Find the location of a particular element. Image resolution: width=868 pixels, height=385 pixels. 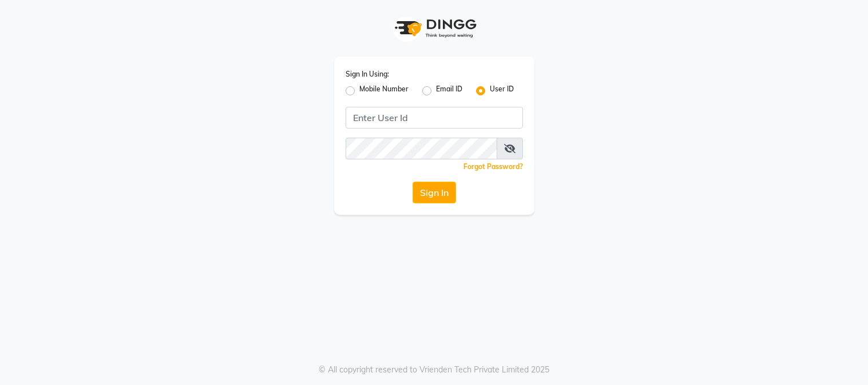

label: Mobile Number is located at coordinates (384, 91).